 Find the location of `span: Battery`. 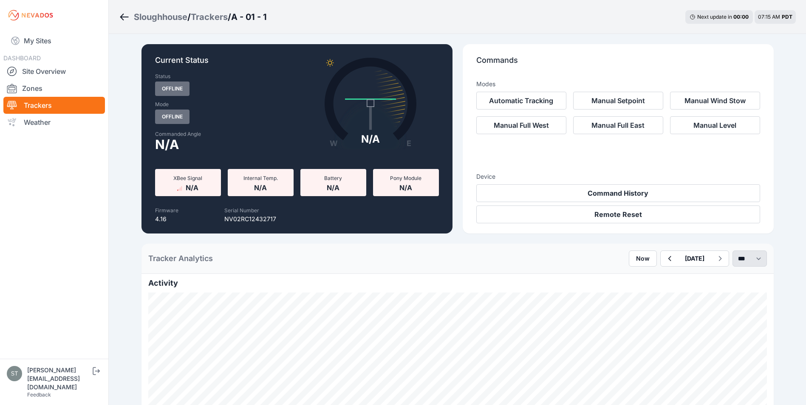

span: Battery is located at coordinates (333, 178).